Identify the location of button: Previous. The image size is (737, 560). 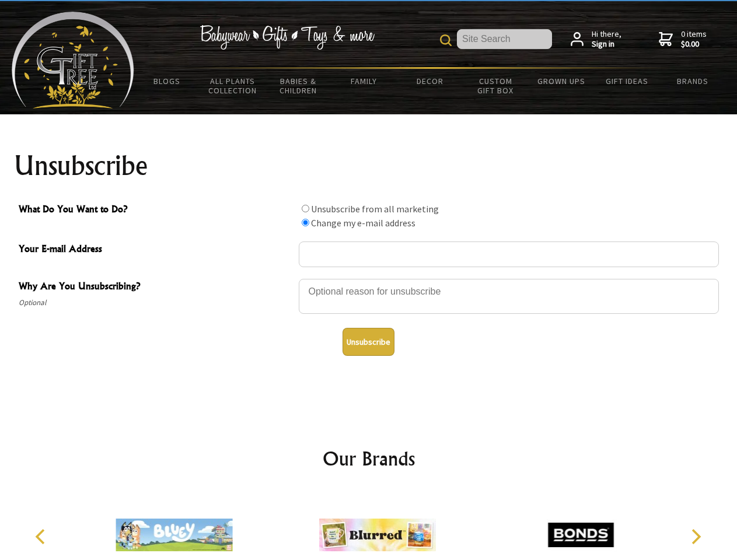
(42, 537).